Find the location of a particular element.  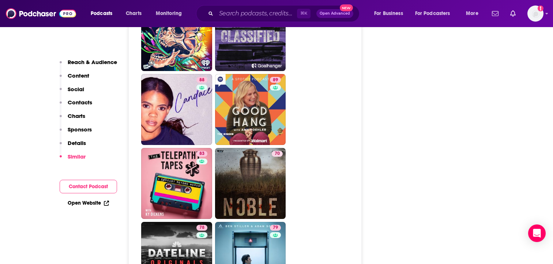

p: Social is located at coordinates (76, 89).